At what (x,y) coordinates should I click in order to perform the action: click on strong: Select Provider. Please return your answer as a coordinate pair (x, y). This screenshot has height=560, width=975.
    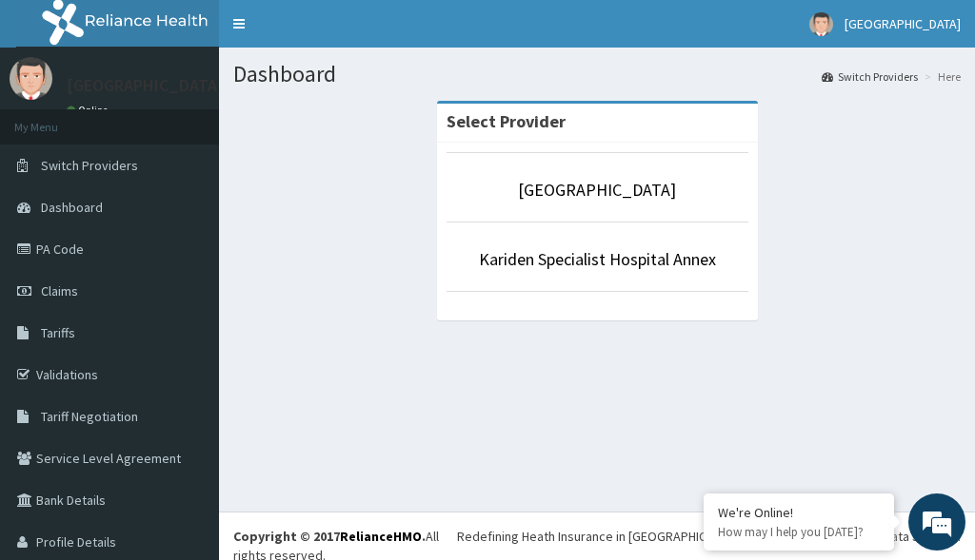
    Looking at the image, I should click on (505, 121).